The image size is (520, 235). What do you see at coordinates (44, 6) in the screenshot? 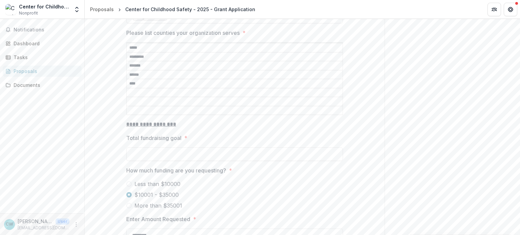
I see `div: Center for Childhood Safety` at bounding box center [44, 6].